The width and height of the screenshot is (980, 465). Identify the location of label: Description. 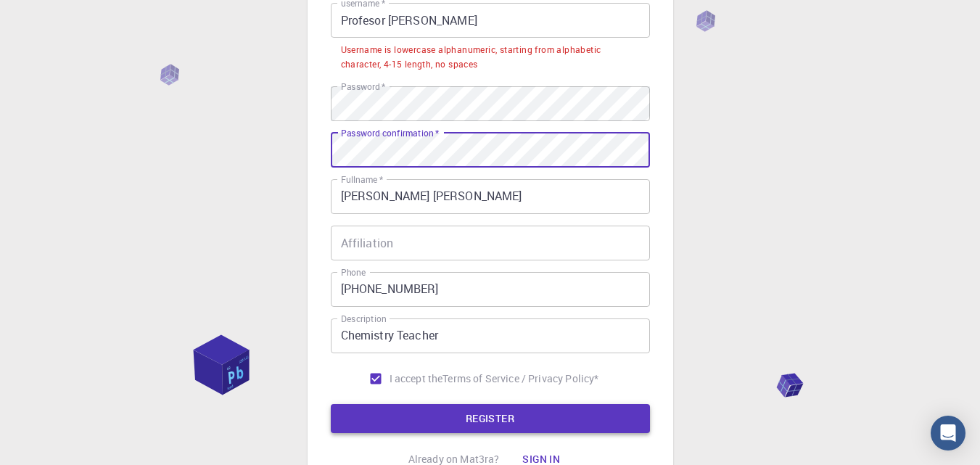
(363, 318).